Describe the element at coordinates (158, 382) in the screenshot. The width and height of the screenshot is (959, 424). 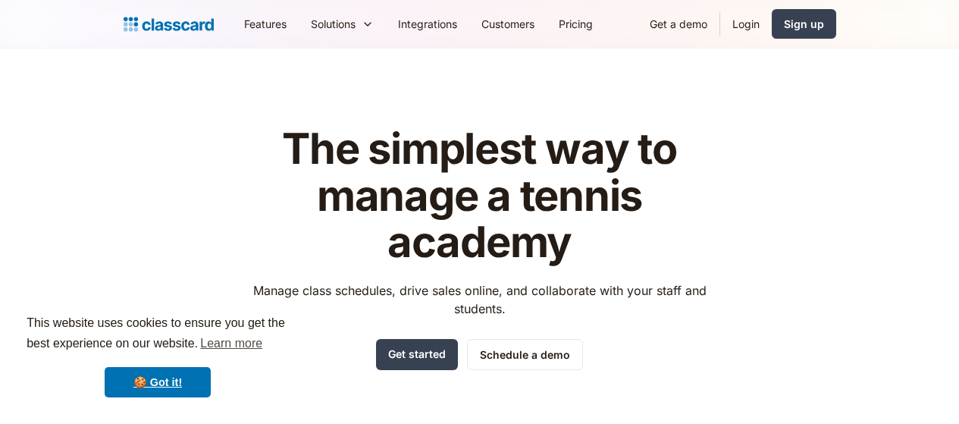
I see `a: dismiss cookie message` at that location.